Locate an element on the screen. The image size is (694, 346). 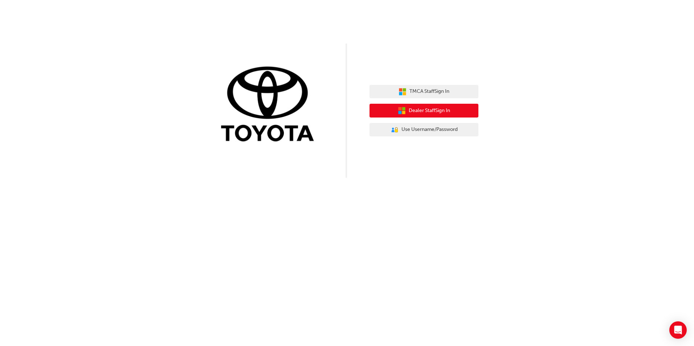
img: Trak is located at coordinates (270, 105).